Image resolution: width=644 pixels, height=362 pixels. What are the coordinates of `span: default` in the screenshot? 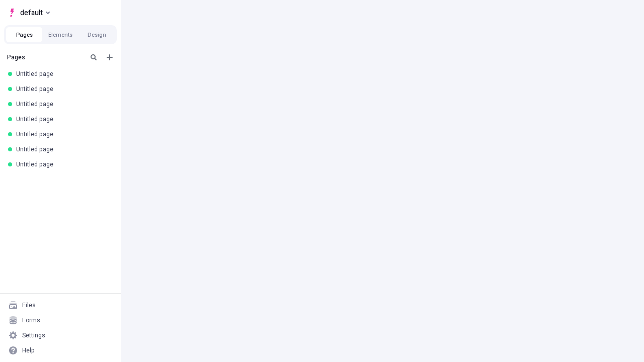 It's located at (31, 13).